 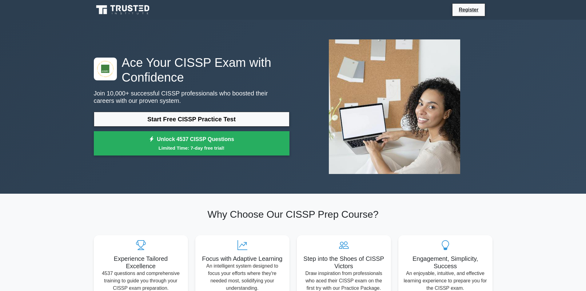 I want to click on a: Start Free CISSP Practice Test, so click(x=192, y=119).